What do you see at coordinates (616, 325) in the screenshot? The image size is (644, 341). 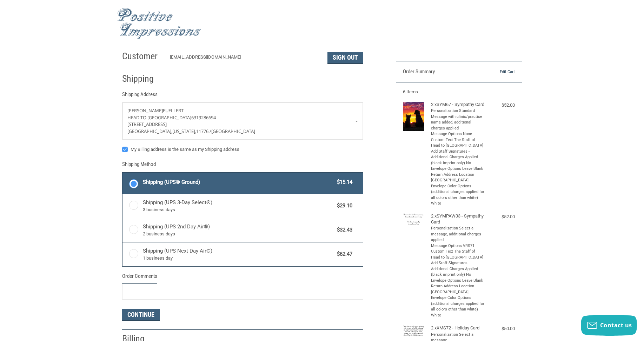 I see `span: Contact us` at bounding box center [616, 325].